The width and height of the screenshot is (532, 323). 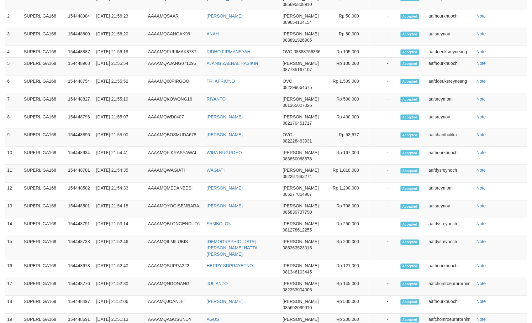 What do you see at coordinates (13, 120) in the screenshot?
I see `td: 8` at bounding box center [13, 120].